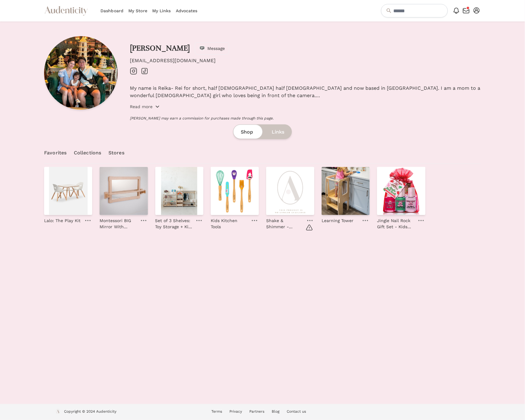 This screenshot has height=420, width=525. I want to click on p: Learning Tower, so click(338, 221).